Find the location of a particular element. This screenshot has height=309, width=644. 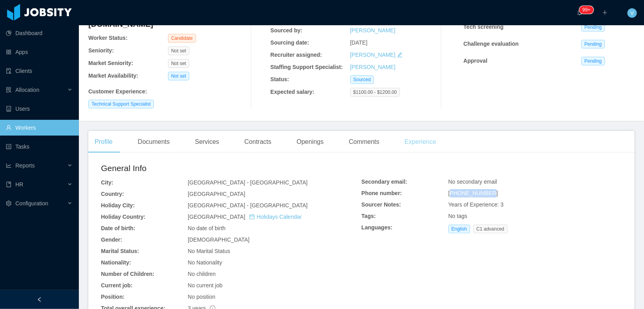

strong: Challenge evaluation is located at coordinates (491, 44).